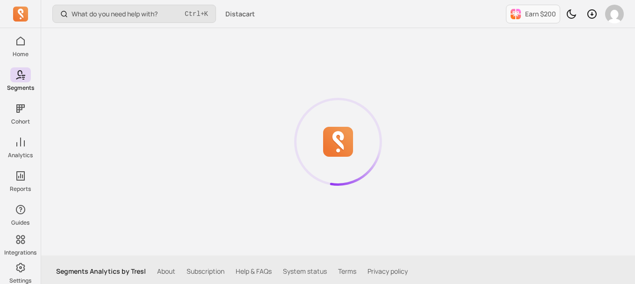 The image size is (635, 284). I want to click on p: Segments Analytics by Tresl, so click(101, 271).